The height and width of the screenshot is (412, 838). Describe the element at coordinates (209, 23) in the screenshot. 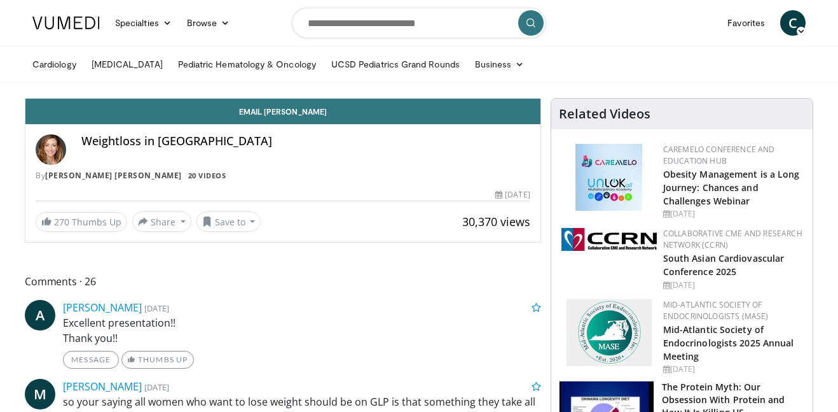

I see `a: Browse` at that location.